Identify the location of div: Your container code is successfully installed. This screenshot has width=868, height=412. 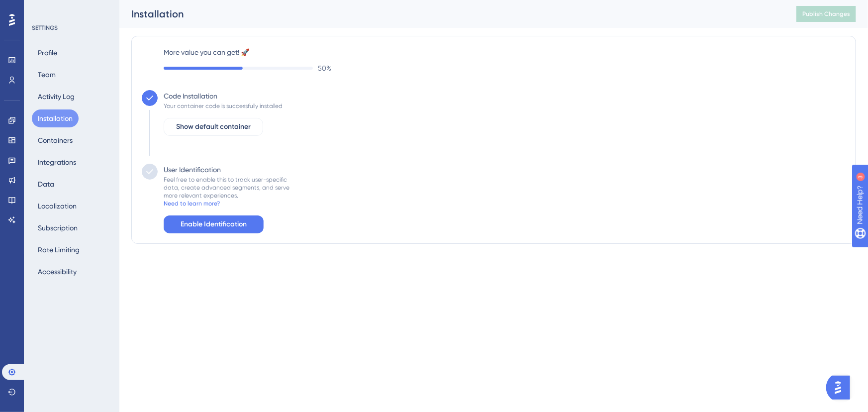
(223, 106).